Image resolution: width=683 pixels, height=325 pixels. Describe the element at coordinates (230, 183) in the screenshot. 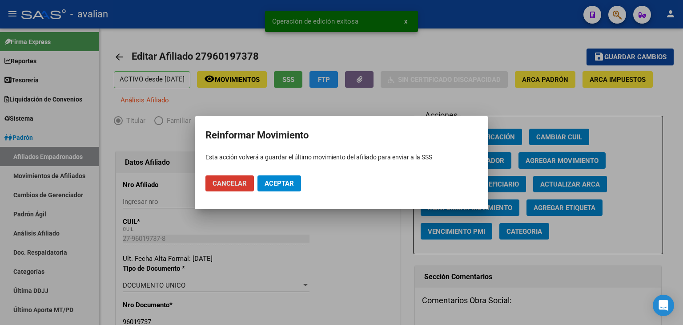

I see `span: Cancelar` at that location.